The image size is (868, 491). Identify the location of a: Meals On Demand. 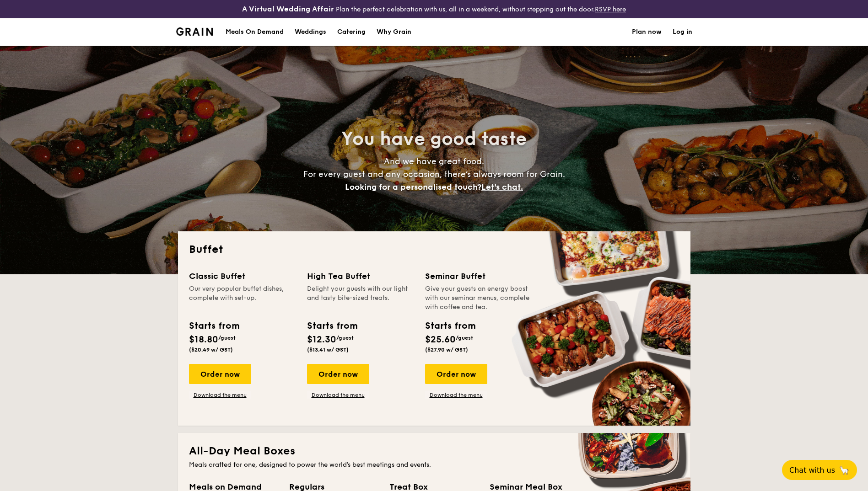
(254, 32).